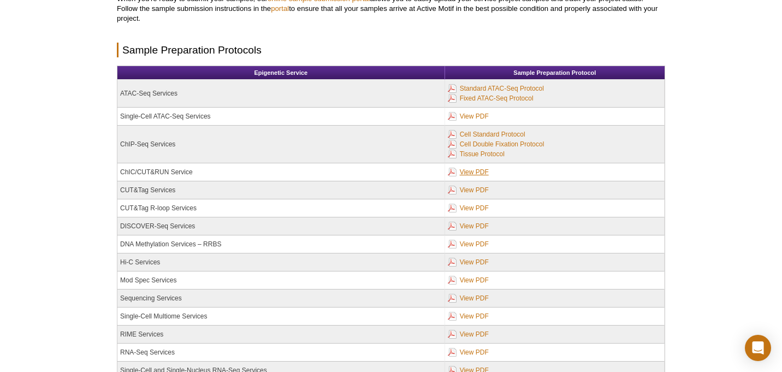 This screenshot has height=372, width=782. What do you see at coordinates (281, 352) in the screenshot?
I see `td: RNA-Seq Services` at bounding box center [281, 352].